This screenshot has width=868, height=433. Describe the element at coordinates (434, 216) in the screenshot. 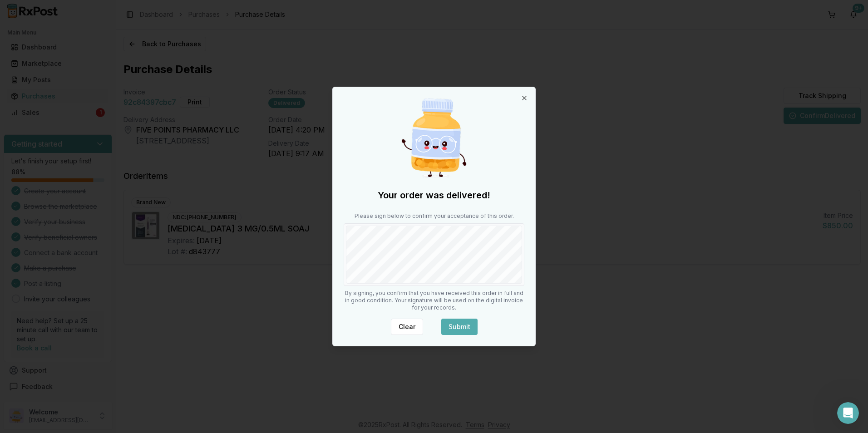

I see `p: Please sign below to confirm your acceptance of this order.` at that location.